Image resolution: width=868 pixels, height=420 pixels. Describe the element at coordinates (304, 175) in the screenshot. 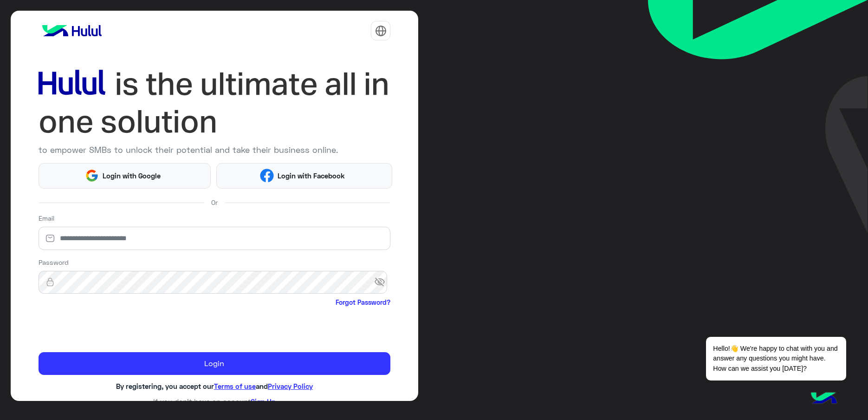

I see `button: Login with Facebook` at that location.